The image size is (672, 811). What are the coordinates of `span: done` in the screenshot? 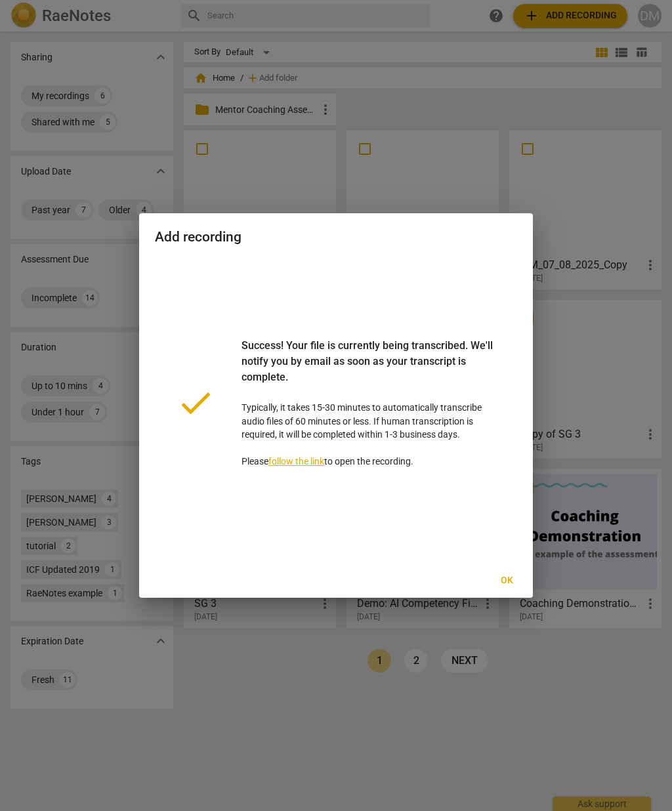 It's located at (195, 402).